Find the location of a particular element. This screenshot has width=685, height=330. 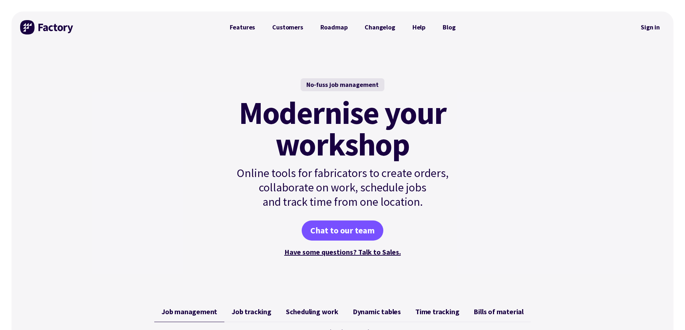

span: Bills of material is located at coordinates (498, 312).